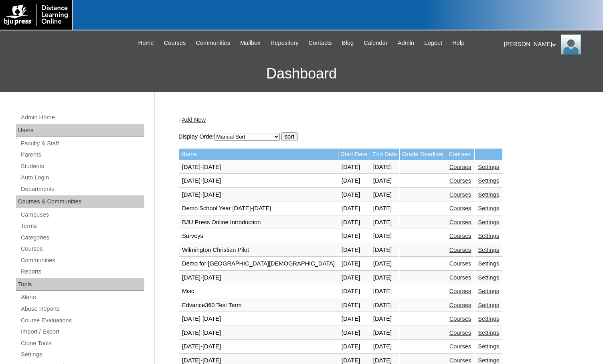 Image resolution: width=603 pixels, height=364 pixels. Describe the element at coordinates (82, 226) in the screenshot. I see `a: Terms` at that location.